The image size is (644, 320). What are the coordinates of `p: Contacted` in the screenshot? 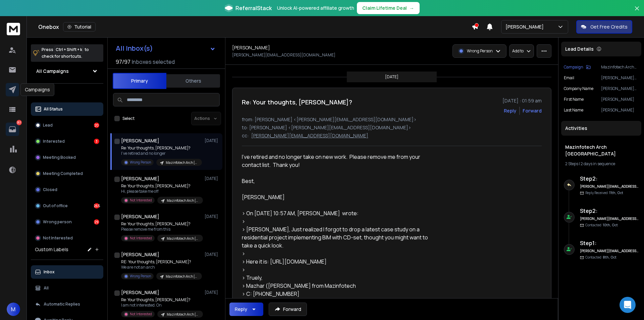 It's located at (602, 225).